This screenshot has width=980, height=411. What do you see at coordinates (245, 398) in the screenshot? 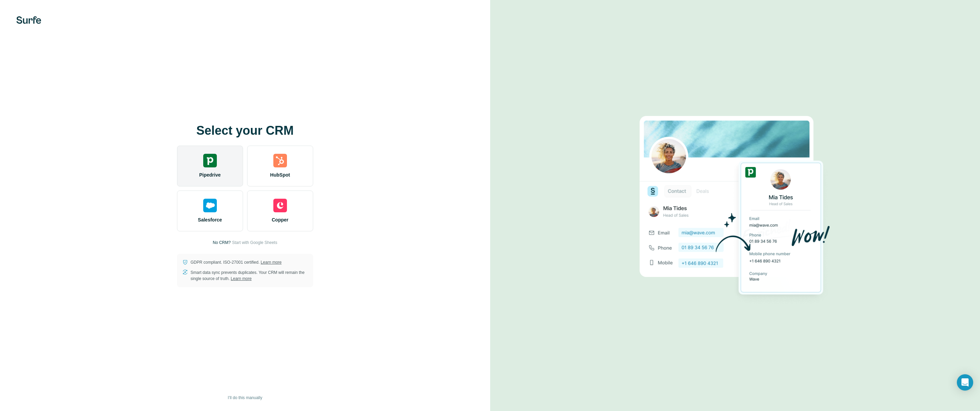
I see `button: I’ll do this manually` at bounding box center [245, 398].